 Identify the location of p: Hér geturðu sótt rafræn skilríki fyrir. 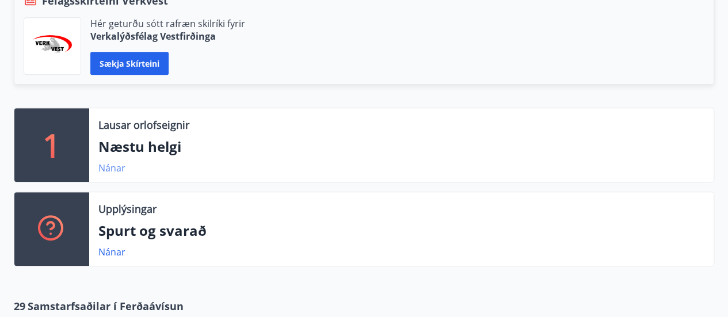
(167, 24).